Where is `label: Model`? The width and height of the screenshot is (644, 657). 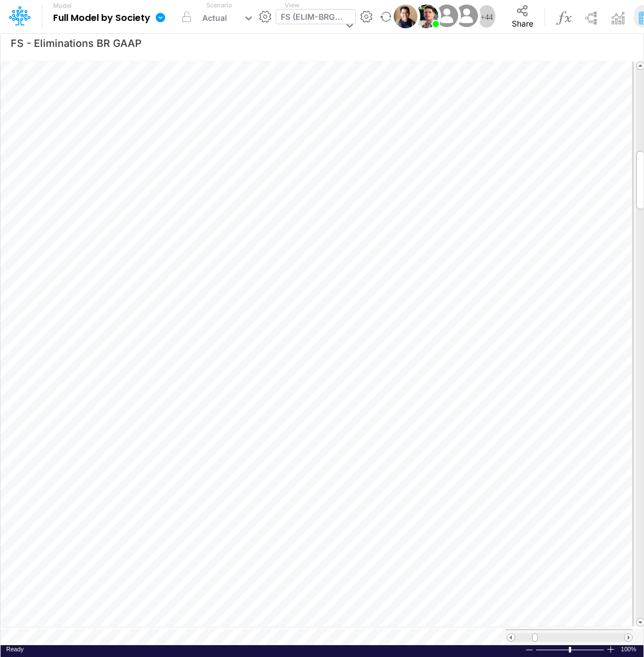 label: Model is located at coordinates (62, 6).